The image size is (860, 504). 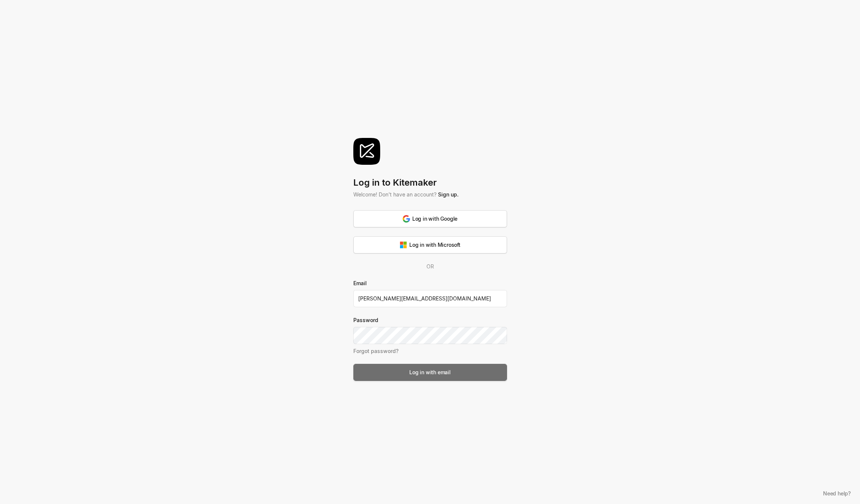 I want to click on a: Forgot password?, so click(x=376, y=351).